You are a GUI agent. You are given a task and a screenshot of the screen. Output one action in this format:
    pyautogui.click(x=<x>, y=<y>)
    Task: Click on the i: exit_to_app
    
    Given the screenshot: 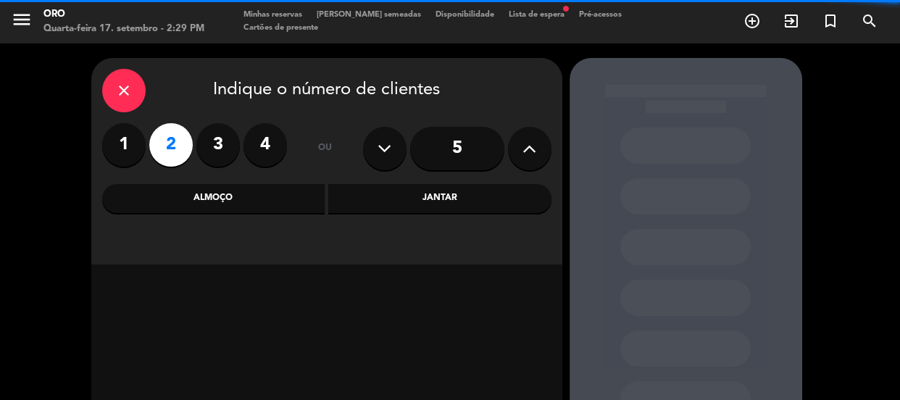 What is the action you would take?
    pyautogui.click(x=791, y=21)
    